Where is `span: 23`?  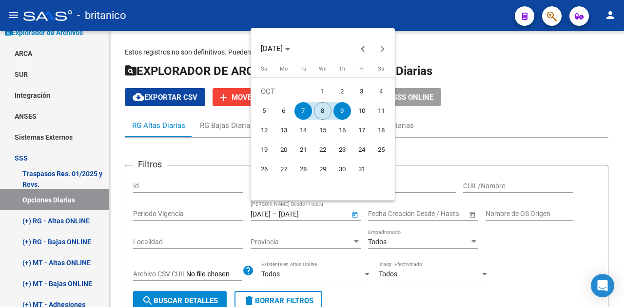 span: 23 is located at coordinates (342, 150).